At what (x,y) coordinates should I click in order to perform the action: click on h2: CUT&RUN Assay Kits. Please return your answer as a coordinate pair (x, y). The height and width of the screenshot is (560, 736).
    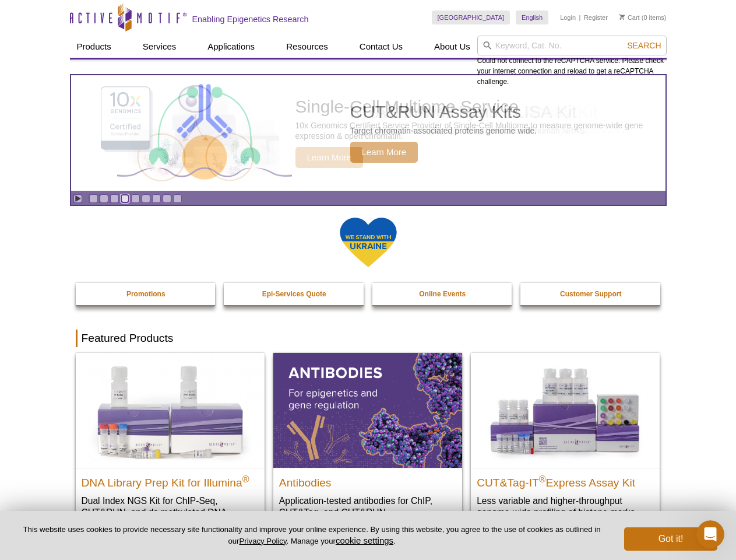
    Looking at the image, I should click on (444, 112).